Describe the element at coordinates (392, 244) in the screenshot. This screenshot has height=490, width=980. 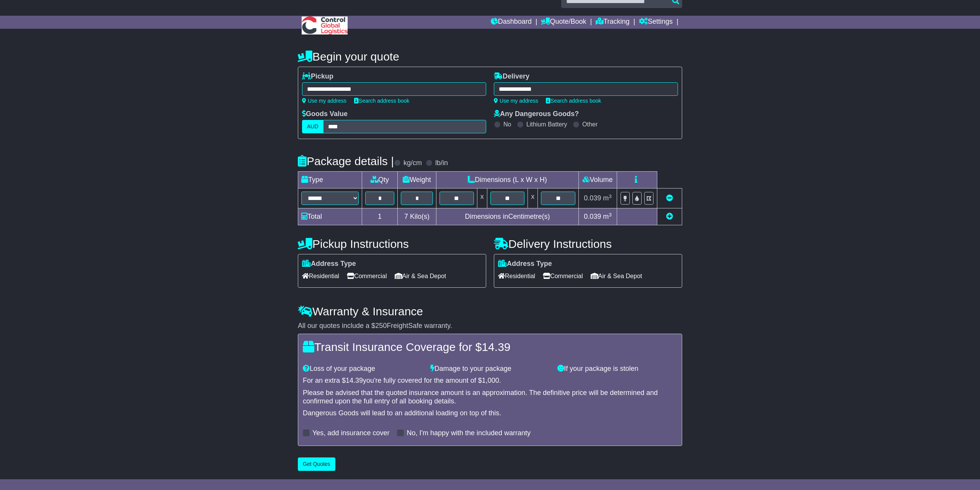
I see `h4: Pickup Instructions` at that location.